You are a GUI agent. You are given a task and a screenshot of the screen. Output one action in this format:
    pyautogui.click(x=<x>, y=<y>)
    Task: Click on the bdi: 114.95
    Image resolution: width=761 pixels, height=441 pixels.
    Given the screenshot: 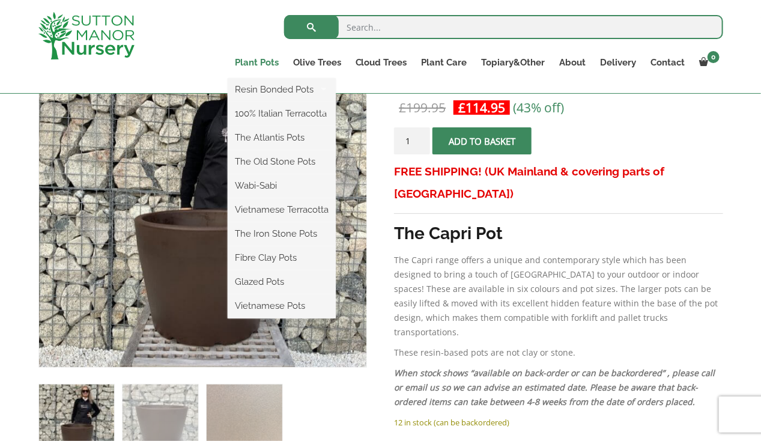 What is the action you would take?
    pyautogui.click(x=482, y=108)
    